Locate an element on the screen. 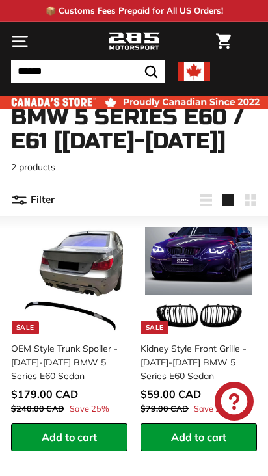 The height and width of the screenshot is (476, 268). span: $59.00 CAD is located at coordinates (170, 394).